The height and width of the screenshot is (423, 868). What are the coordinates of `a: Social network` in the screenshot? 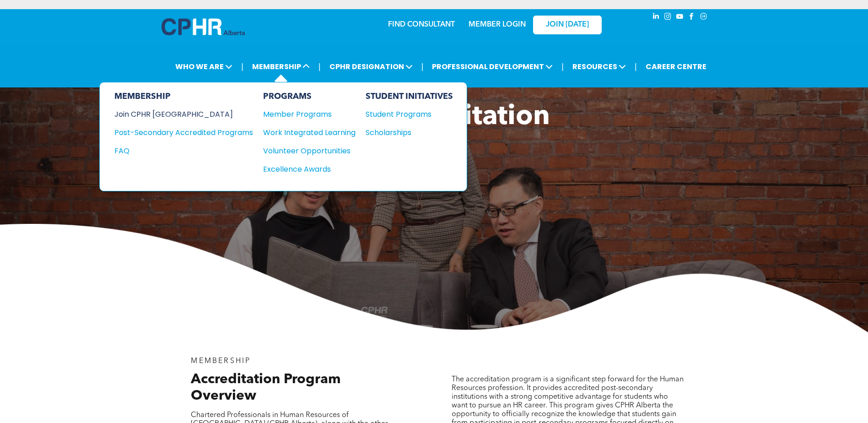 It's located at (704, 18).